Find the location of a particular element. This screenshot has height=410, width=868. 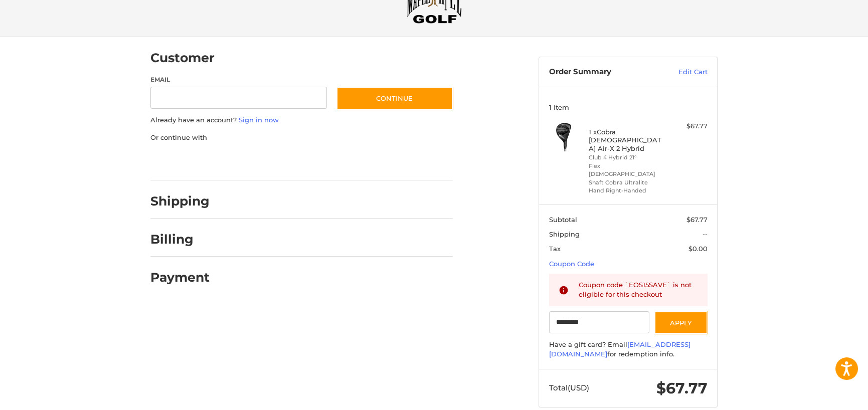

h2: Payment is located at coordinates (180, 277).